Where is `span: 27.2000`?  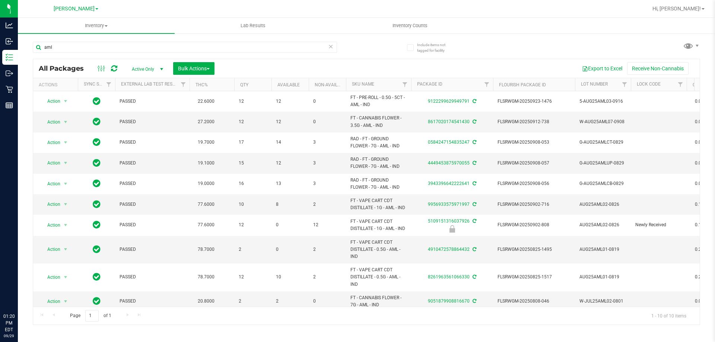 span: 27.2000 is located at coordinates (206, 122).